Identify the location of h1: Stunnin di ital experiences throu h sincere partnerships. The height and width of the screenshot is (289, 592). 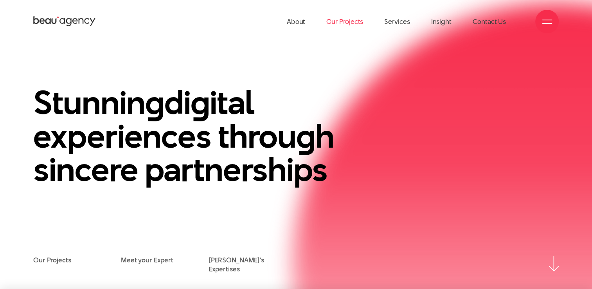
(206, 136).